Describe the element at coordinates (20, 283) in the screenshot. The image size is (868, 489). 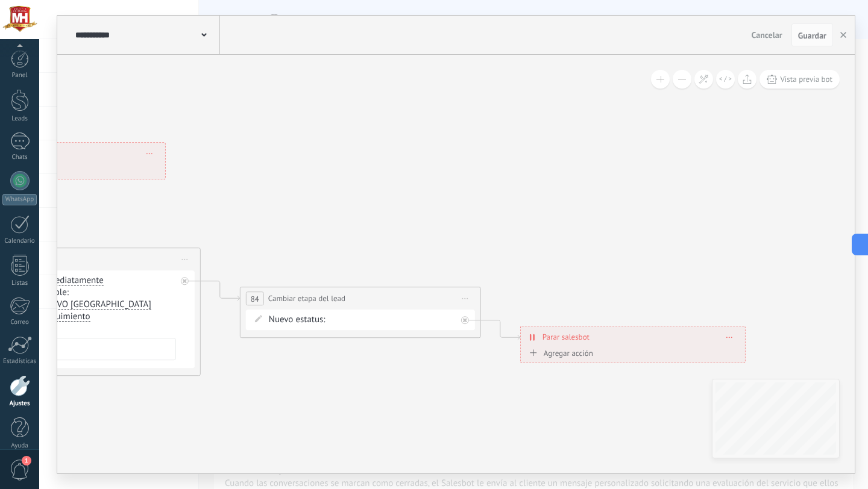
I see `div: Listas` at that location.